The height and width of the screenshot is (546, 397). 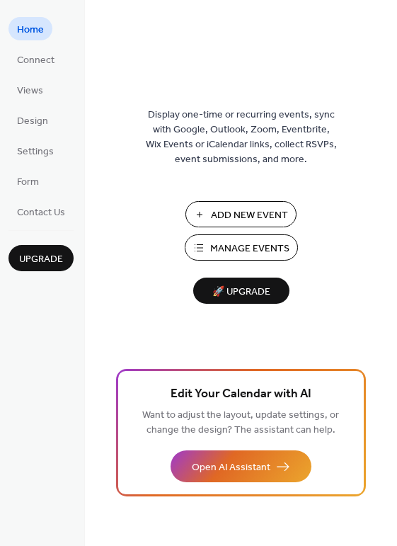 I want to click on a: Design, so click(x=33, y=120).